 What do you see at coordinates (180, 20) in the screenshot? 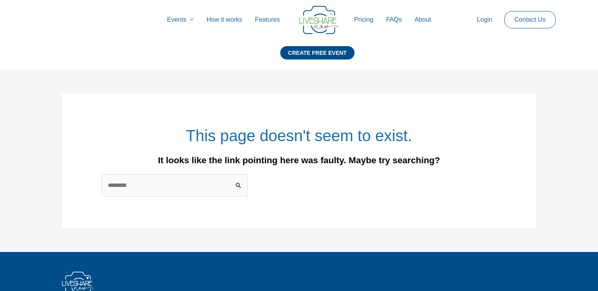
I see `a: Events` at bounding box center [180, 20].